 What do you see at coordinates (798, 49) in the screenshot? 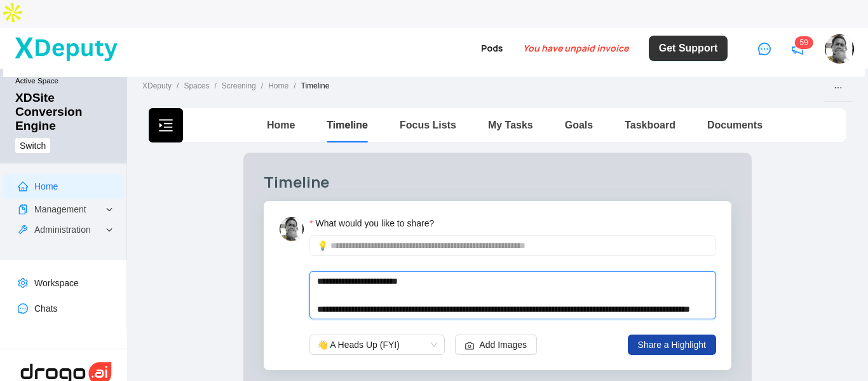
I see `span: notification` at bounding box center [798, 49].